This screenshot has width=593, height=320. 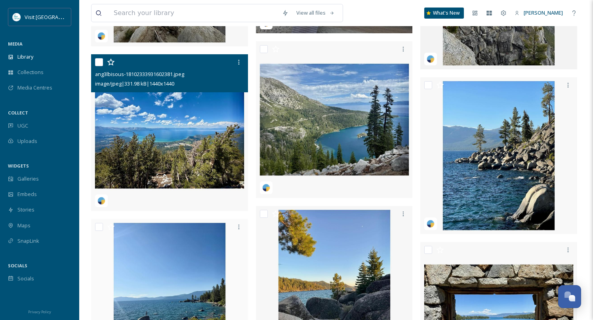 What do you see at coordinates (444, 13) in the screenshot?
I see `a: What's New` at bounding box center [444, 13].